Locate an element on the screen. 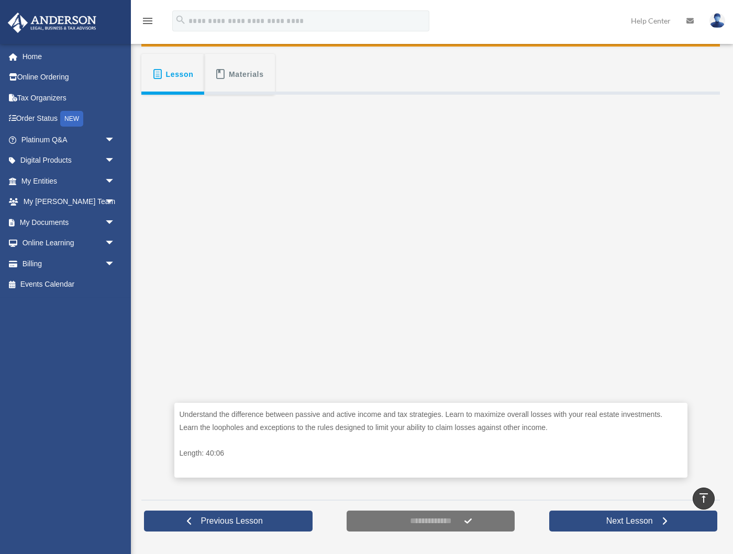 The width and height of the screenshot is (733, 554). span: Previous Lesson is located at coordinates (232, 521).